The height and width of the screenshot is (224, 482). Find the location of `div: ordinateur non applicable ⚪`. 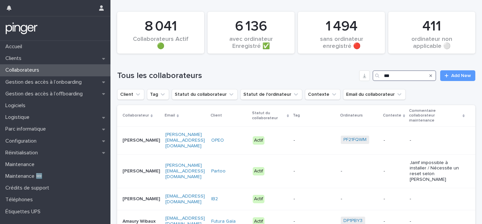

div: ordinateur non applicable ⚪ is located at coordinates (432, 43).